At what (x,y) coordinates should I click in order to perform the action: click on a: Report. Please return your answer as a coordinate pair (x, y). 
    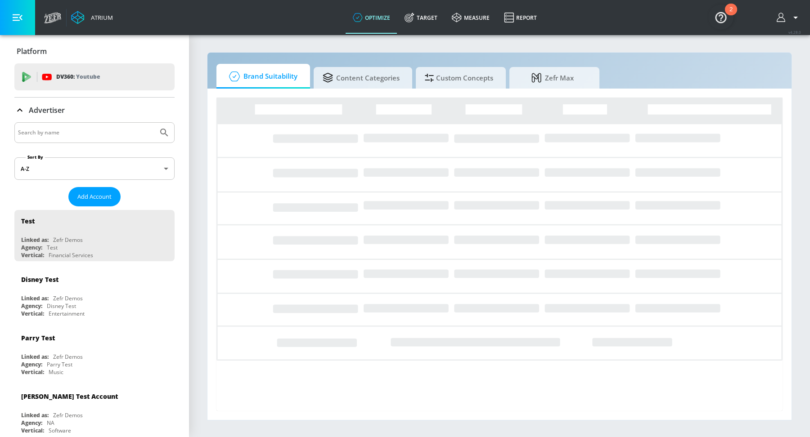
    Looking at the image, I should click on (520, 18).